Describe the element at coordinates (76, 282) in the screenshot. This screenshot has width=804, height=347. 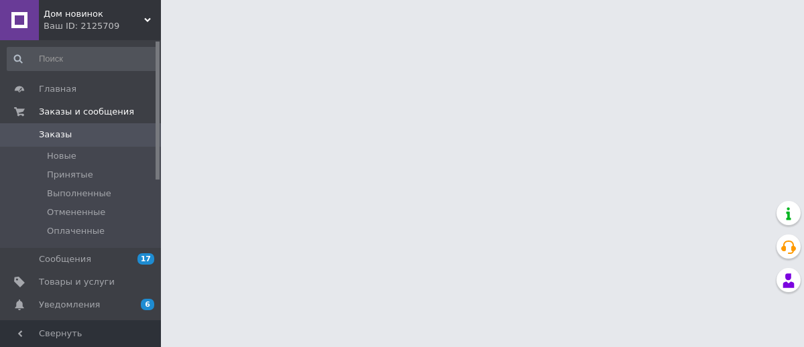
I see `span: Товары и услуги` at that location.